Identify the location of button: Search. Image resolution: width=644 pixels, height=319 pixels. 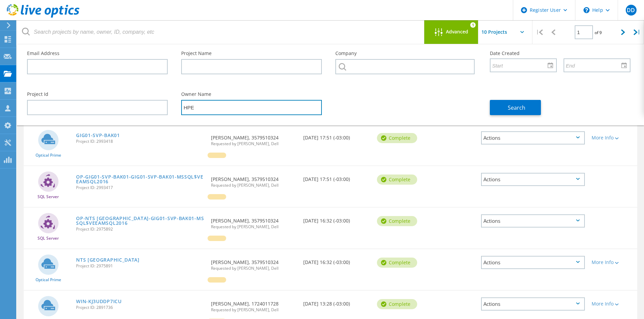
(515, 107).